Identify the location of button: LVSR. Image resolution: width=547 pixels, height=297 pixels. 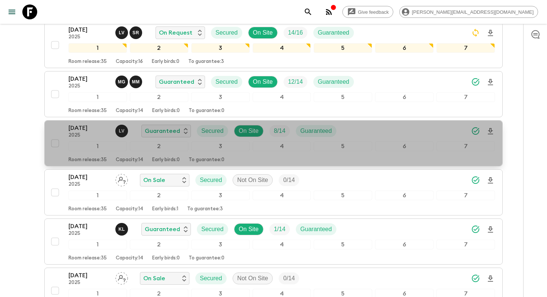
(129, 33).